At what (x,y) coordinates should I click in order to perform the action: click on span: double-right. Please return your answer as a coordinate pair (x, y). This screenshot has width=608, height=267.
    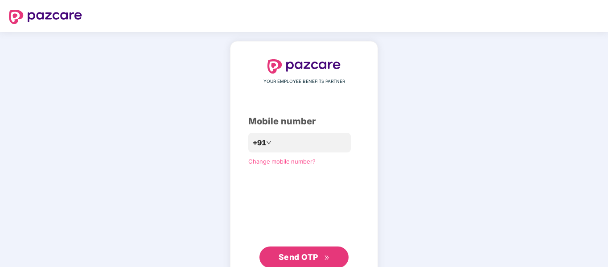
    Looking at the image, I should click on (327, 258).